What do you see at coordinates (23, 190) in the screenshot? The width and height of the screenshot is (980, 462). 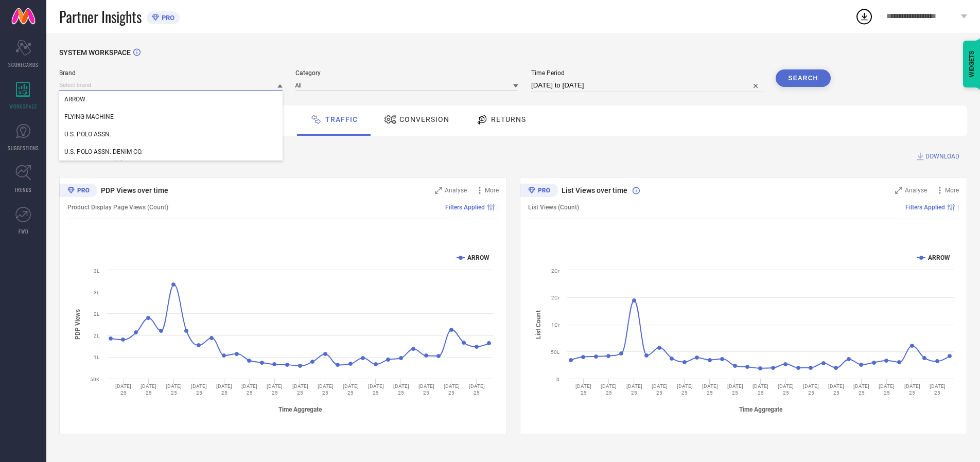 I see `span: TRENDS` at bounding box center [23, 190].